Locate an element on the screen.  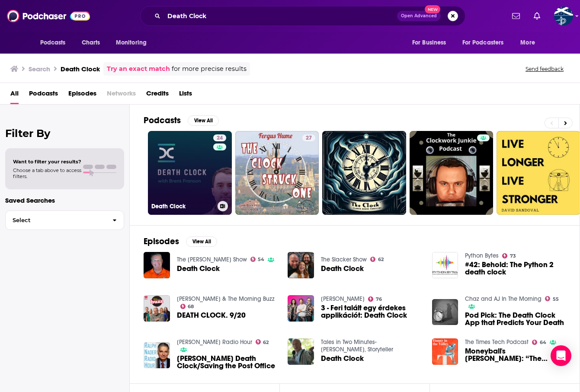
span: 73 is located at coordinates (513, 256).